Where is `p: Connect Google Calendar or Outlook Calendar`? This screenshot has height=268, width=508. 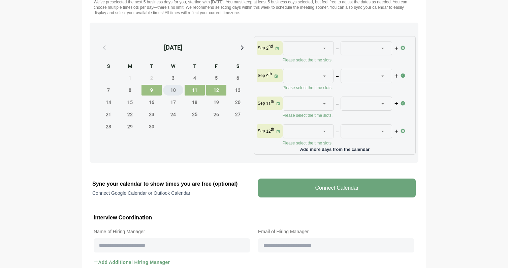
p: Connect Google Calendar or Outlook Calendar is located at coordinates (171, 193).